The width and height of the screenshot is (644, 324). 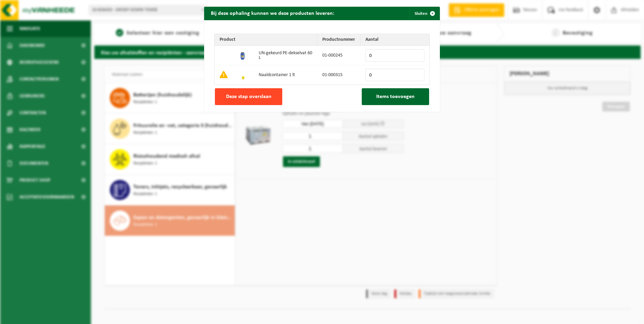 I want to click on span: Deze stap overslaan, so click(x=249, y=97).